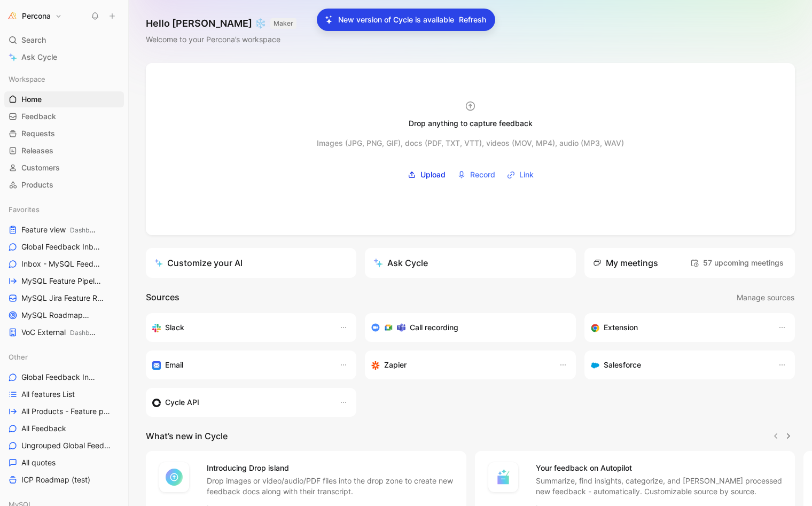 The height and width of the screenshot is (506, 812). What do you see at coordinates (27, 79) in the screenshot?
I see `span: Workspace` at bounding box center [27, 79].